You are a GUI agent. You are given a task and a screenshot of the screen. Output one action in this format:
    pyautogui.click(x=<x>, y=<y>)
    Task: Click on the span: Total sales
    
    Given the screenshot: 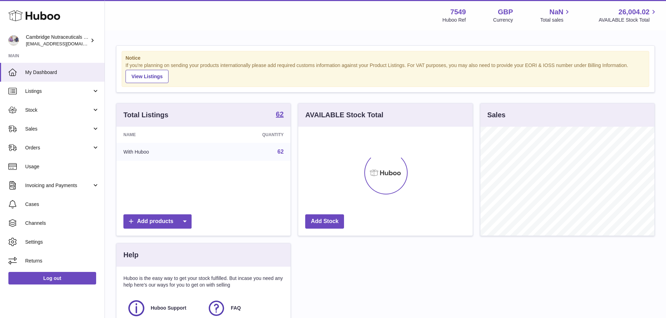 What is the action you would take?
    pyautogui.click(x=555, y=20)
    